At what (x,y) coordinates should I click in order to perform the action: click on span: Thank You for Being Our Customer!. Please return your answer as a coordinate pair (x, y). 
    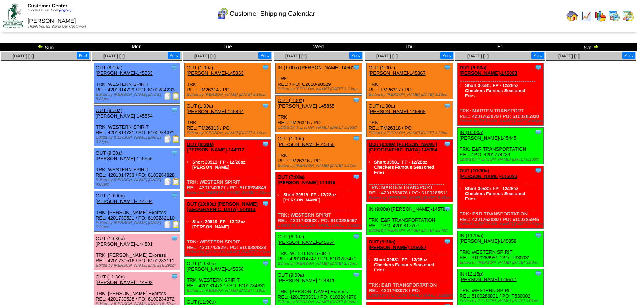
    Looking at the image, I should click on (57, 27).